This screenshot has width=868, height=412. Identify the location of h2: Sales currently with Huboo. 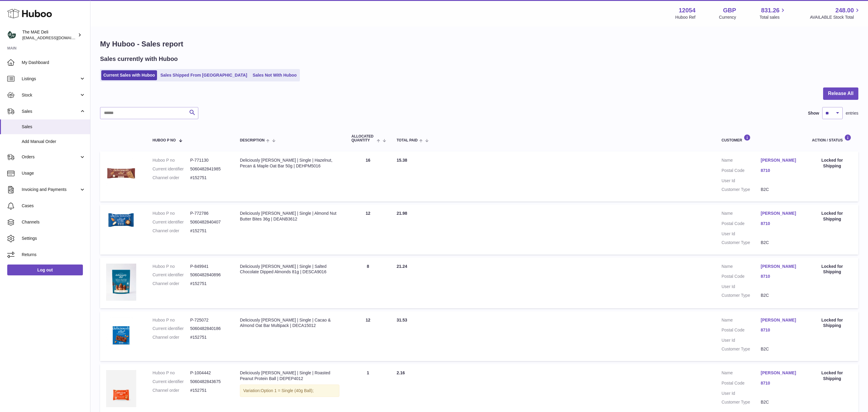
(139, 59).